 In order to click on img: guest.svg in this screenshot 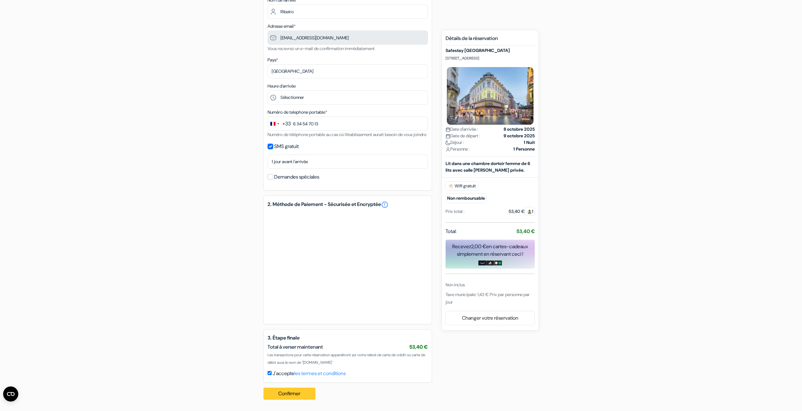, I will do `click(529, 212)`.